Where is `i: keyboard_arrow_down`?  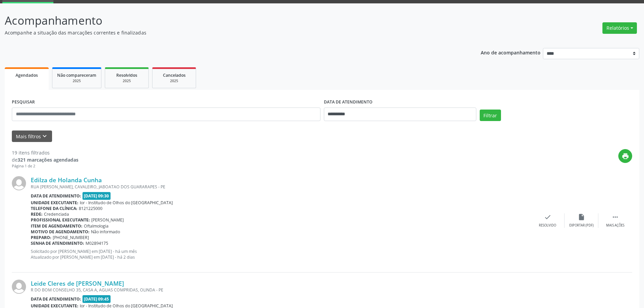
i: keyboard_arrow_down is located at coordinates (45, 136).